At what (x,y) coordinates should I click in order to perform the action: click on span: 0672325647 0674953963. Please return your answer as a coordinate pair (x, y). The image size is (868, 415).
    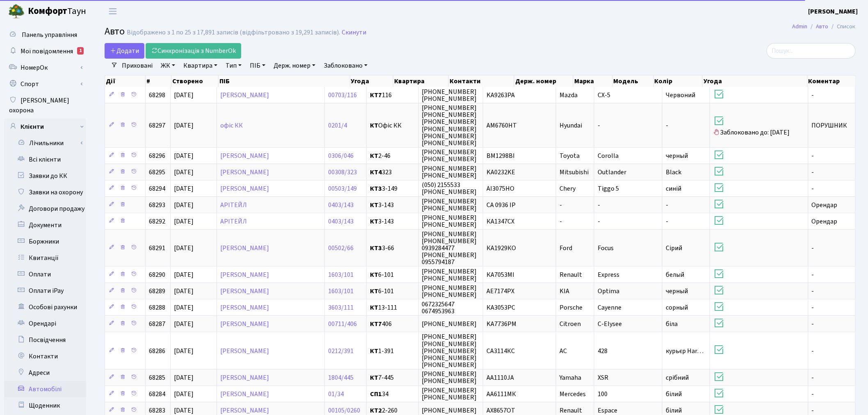
    Looking at the image, I should click on (438, 308).